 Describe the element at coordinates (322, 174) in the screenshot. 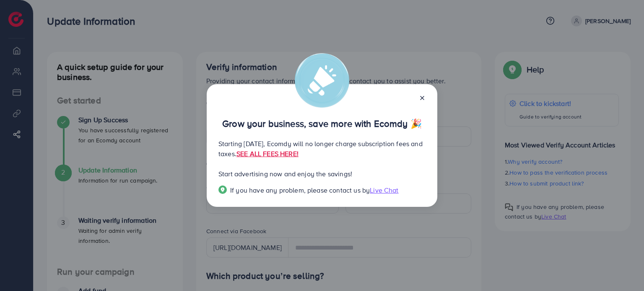

I see `p: Start advertising now and enjoy the savings!` at that location.